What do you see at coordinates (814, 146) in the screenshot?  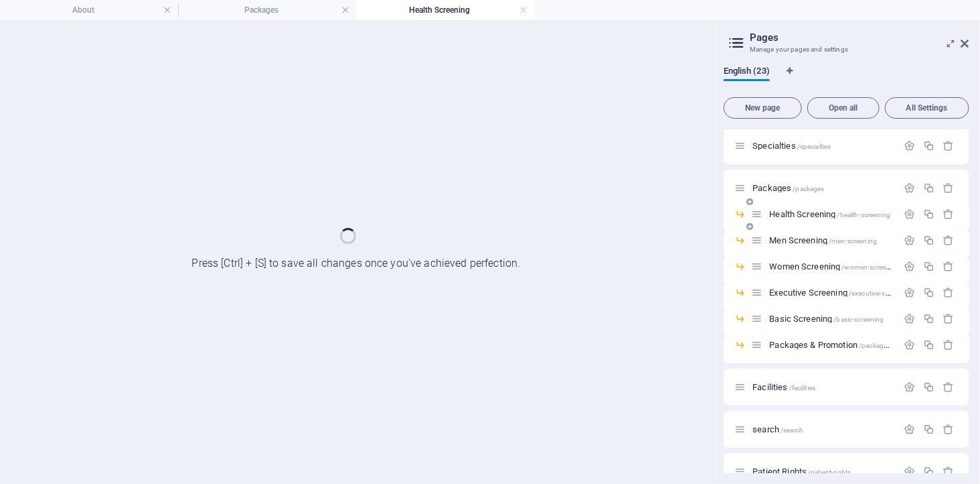 I see `span: /specialties` at bounding box center [814, 146].